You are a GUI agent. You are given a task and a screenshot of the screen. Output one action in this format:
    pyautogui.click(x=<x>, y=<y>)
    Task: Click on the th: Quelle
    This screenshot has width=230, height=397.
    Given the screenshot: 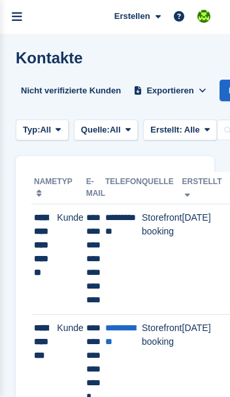 What is the action you would take?
    pyautogui.click(x=161, y=188)
    